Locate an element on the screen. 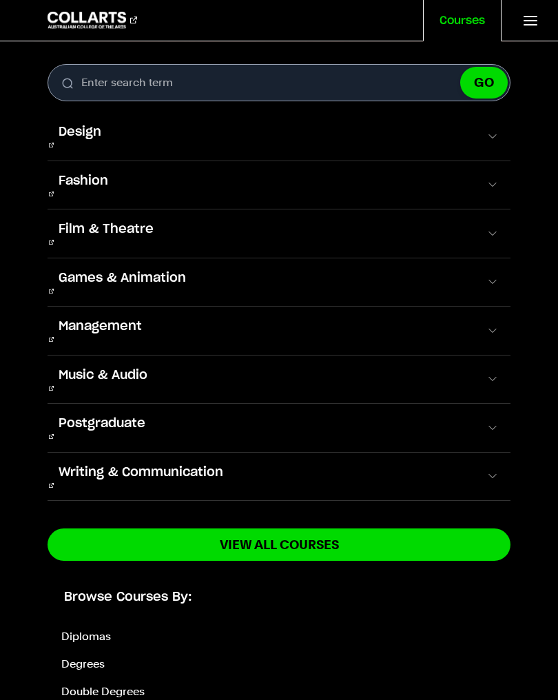 This screenshot has height=700, width=558. a: Degrees is located at coordinates (83, 663).